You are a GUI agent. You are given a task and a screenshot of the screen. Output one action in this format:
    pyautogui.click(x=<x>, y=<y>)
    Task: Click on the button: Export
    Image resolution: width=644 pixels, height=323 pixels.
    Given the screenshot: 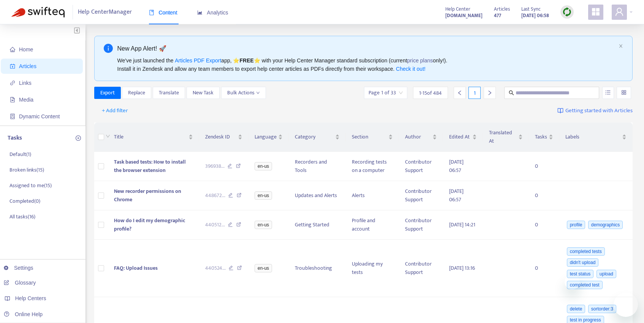 What is the action you would take?
    pyautogui.click(x=107, y=93)
    